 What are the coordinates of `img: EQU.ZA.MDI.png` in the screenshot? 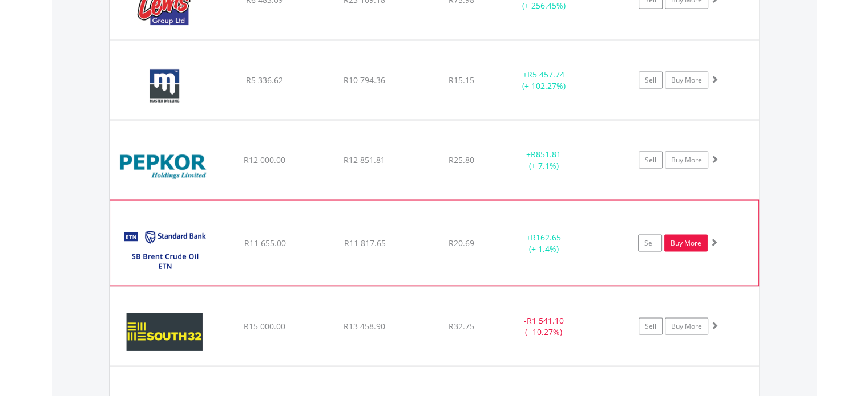 It's located at (165, 86).